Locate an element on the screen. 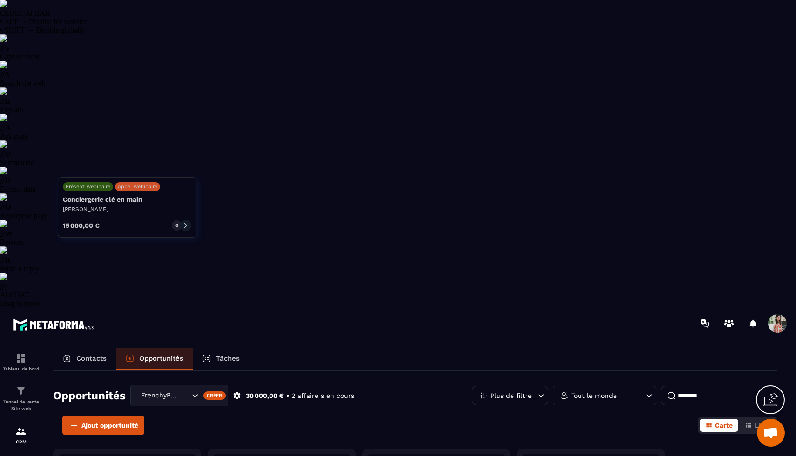  a: formationformationCRM is located at coordinates (21, 435).